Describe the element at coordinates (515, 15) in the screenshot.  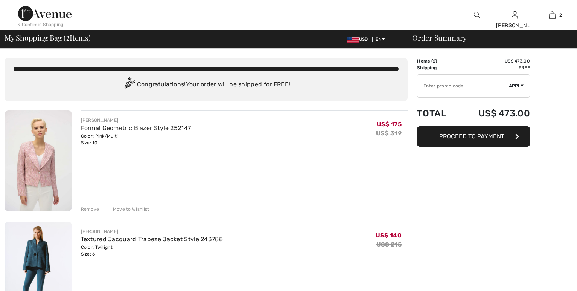
I see `a: Sign In` at that location.